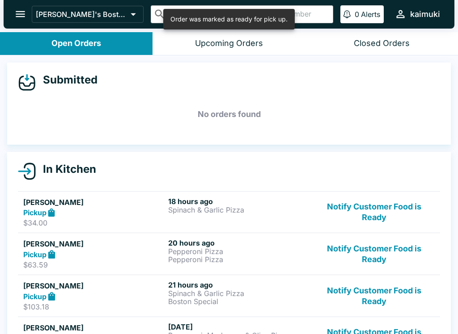  I want to click on h6: 18 hours ago, so click(239, 202).